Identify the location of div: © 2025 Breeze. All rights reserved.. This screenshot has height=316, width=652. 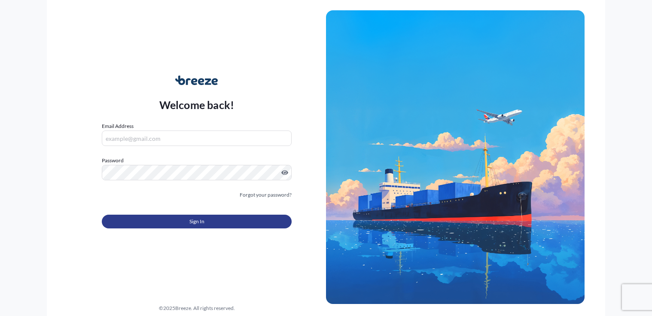
(197, 309).